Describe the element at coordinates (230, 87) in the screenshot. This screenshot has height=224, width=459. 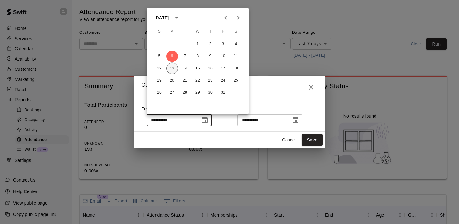
I see `h2: Custom Event Date` at that location.